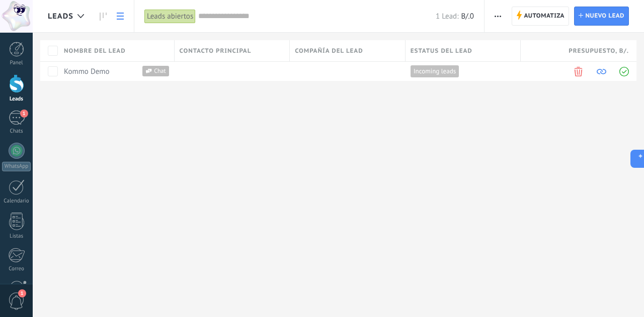  I want to click on div: Correo, so click(16, 269).